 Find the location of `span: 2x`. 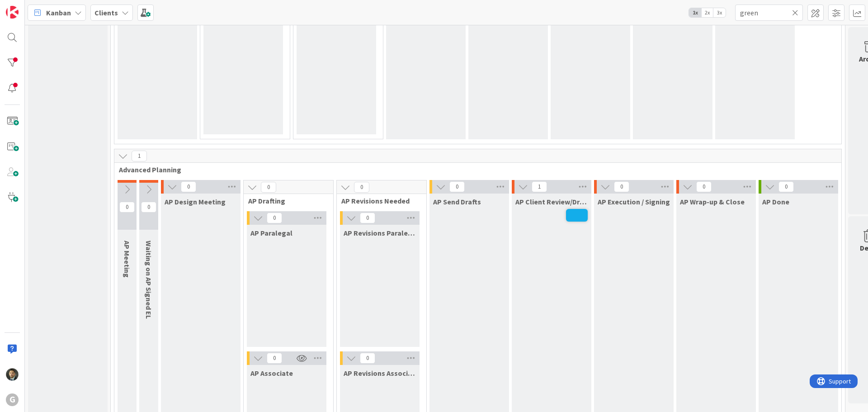

span: 2x is located at coordinates (708, 13).